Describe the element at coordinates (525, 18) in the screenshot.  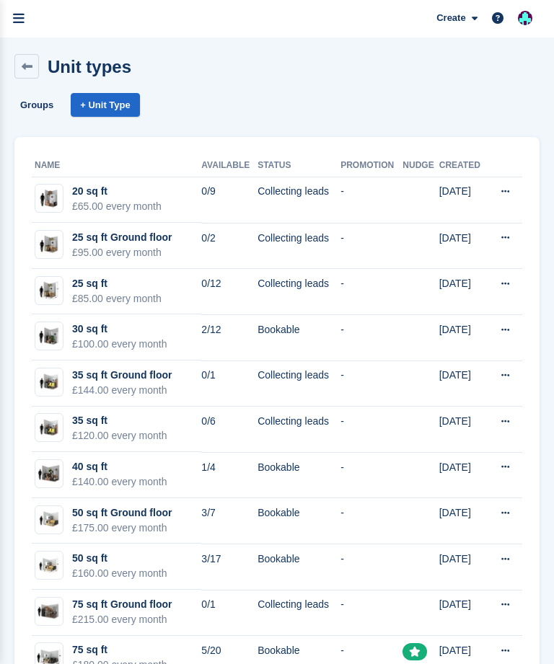
I see `img: Simon Gardner` at that location.